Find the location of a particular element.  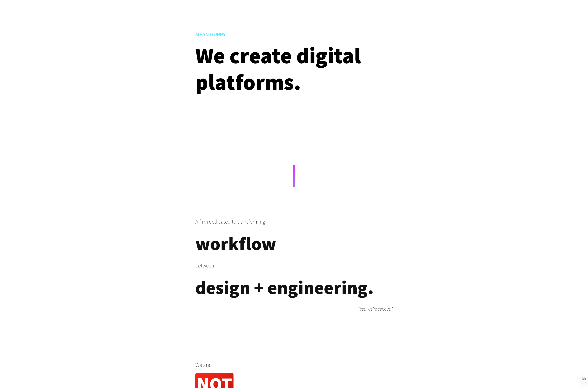

p: We are is located at coordinates (294, 367).